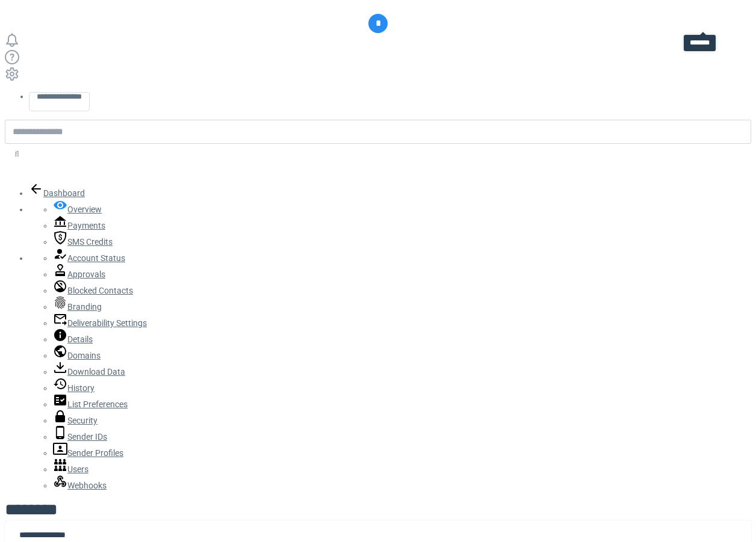  I want to click on span: SMS Credits, so click(90, 241).